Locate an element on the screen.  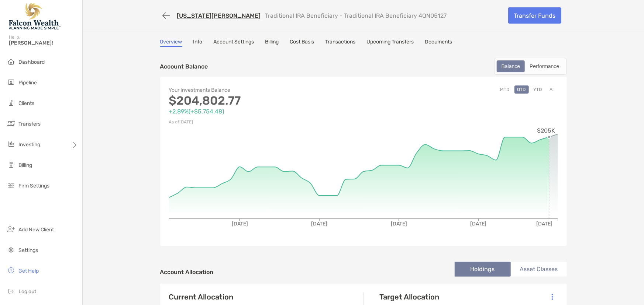
img: investing icon is located at coordinates (11, 144).